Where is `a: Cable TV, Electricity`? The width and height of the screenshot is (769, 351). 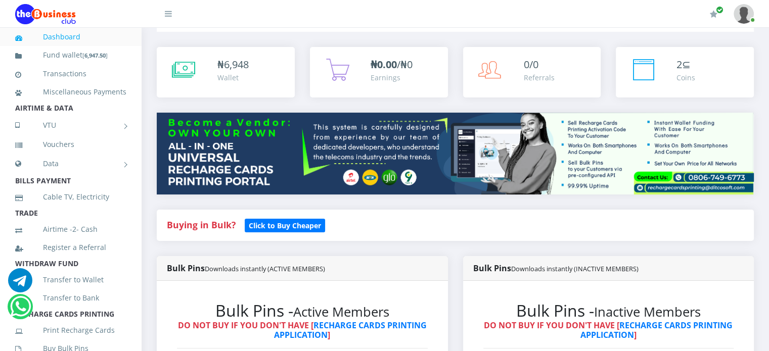 a: Cable TV, Electricity is located at coordinates (71, 197).